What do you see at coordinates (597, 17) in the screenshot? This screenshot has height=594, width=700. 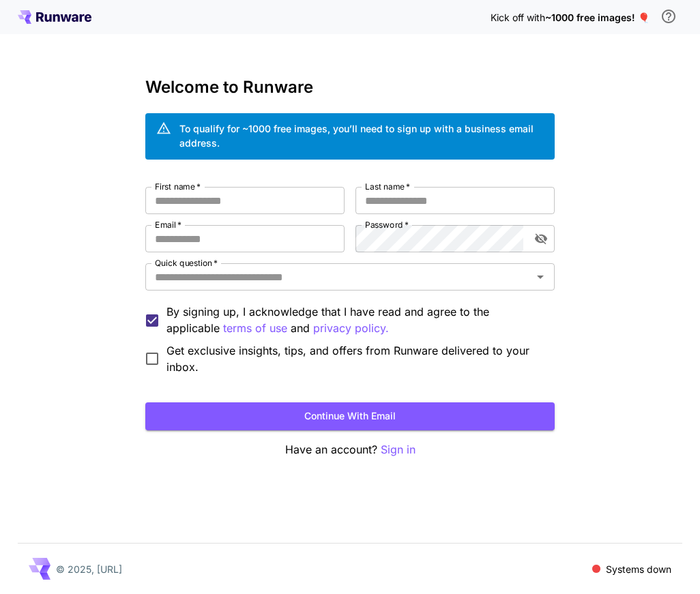 I see `span: ~1000 free images! 🎈` at bounding box center [597, 17].